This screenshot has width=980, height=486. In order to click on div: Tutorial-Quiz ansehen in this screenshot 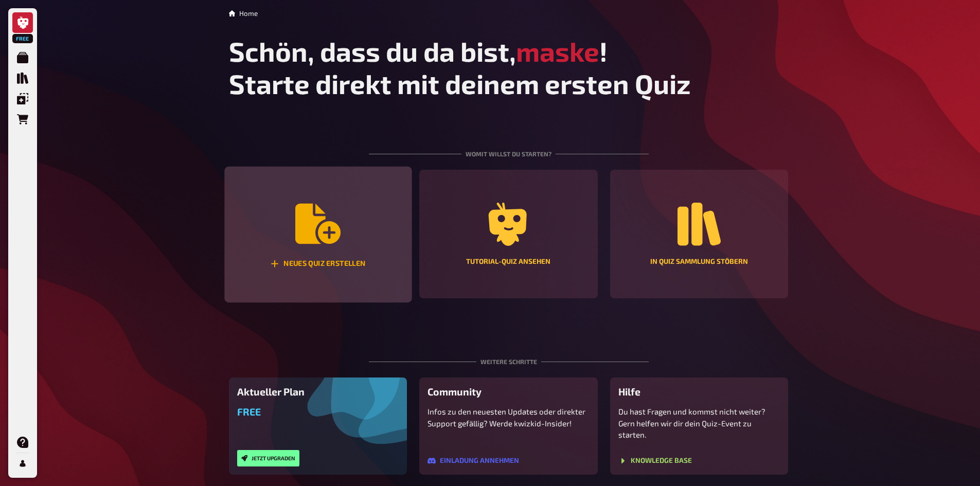, I will do `click(509, 262)`.